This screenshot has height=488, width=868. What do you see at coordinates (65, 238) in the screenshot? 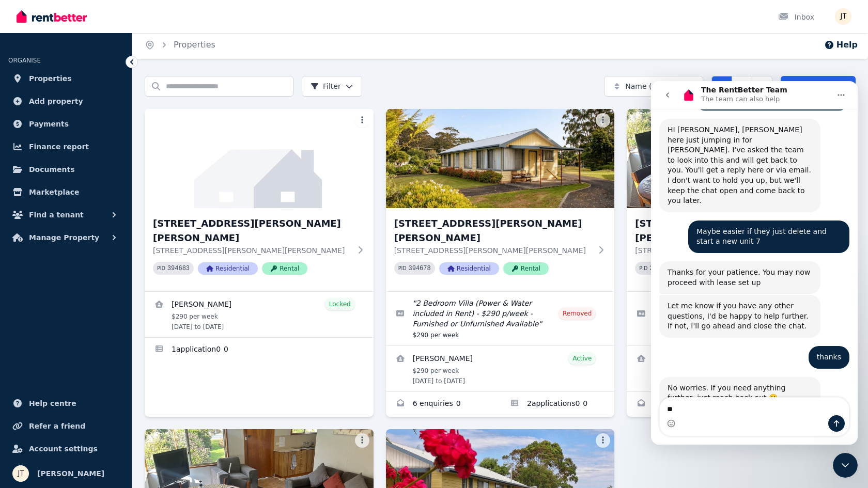
I see `button: Manage Property` at bounding box center [65, 238].